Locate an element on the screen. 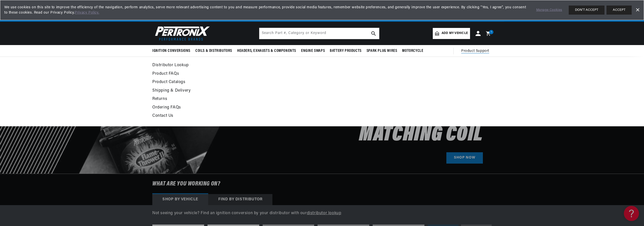 The height and width of the screenshot is (226, 644). h2: Buy an Ignition Conversion, Get 50% off the Matching Coil is located at coordinates (375, 108).